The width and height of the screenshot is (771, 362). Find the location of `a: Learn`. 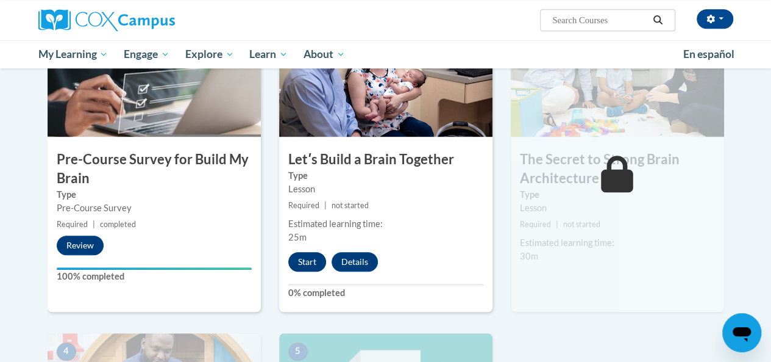

a: Learn is located at coordinates (268, 54).